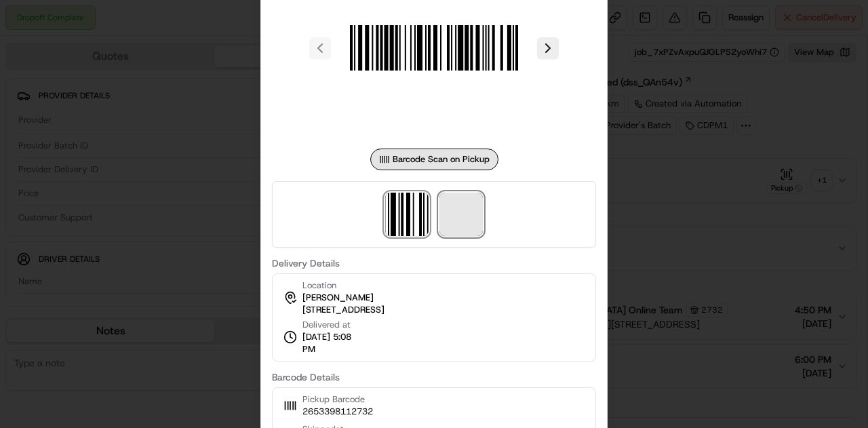 The width and height of the screenshot is (868, 428). Describe the element at coordinates (407, 214) in the screenshot. I see `button: barcode_scan_on_pickup image` at that location.